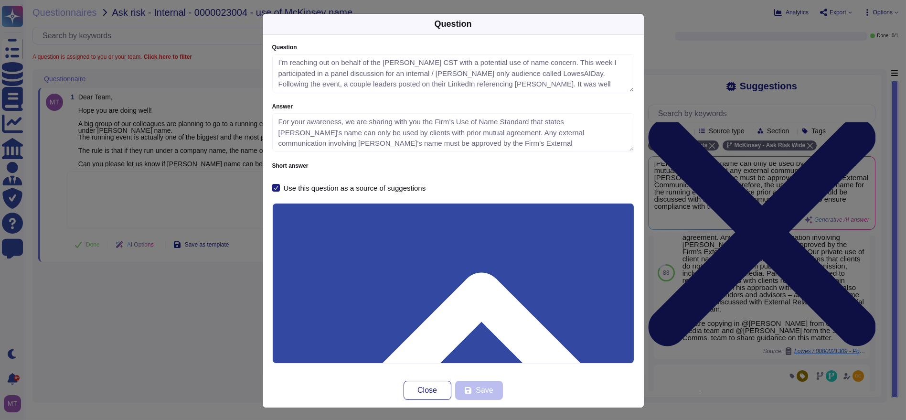 The image size is (906, 420). Describe the element at coordinates (453, 47) in the screenshot. I see `label: Question` at that location.